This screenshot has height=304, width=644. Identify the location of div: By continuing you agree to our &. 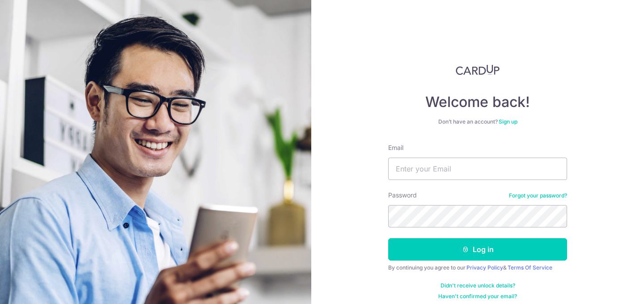
(477, 268).